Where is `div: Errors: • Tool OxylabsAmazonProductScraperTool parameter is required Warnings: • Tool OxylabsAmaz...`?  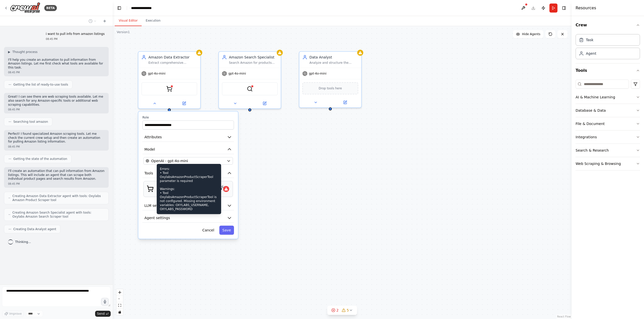 div: Errors: • Tool OxylabsAmazonProductScraperTool parameter is required Warnings: • Tool OxylabsAmaz... is located at coordinates (189, 189).